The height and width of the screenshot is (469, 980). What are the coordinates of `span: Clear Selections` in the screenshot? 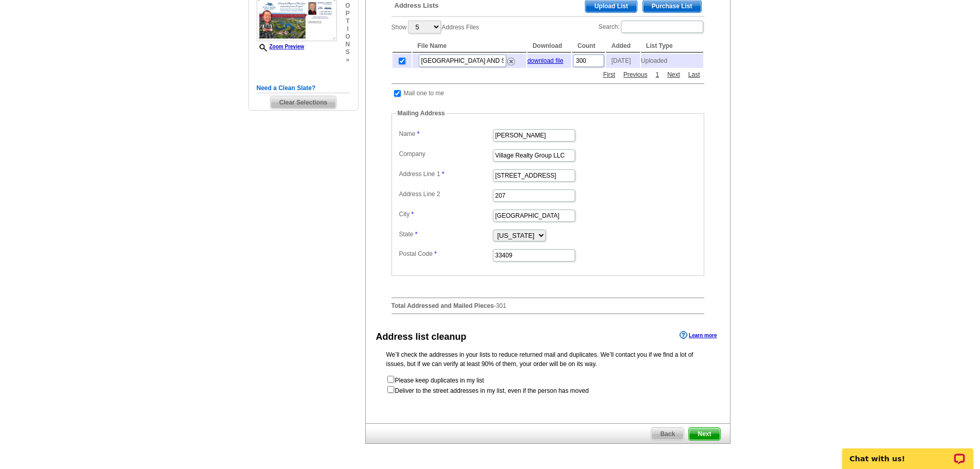 It's located at (303, 103).